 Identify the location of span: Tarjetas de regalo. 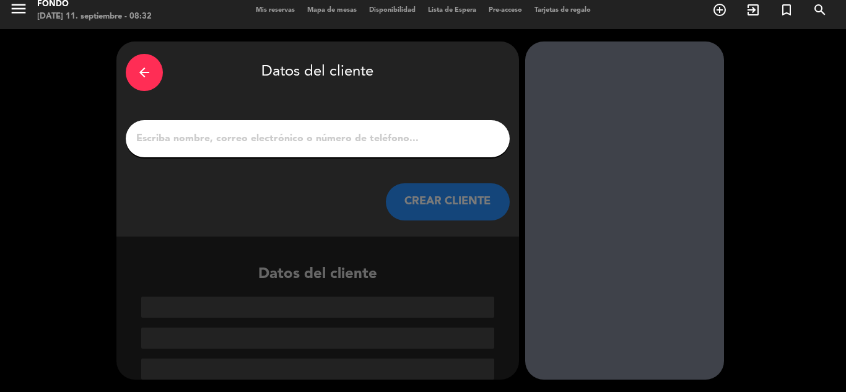
(562, 10).